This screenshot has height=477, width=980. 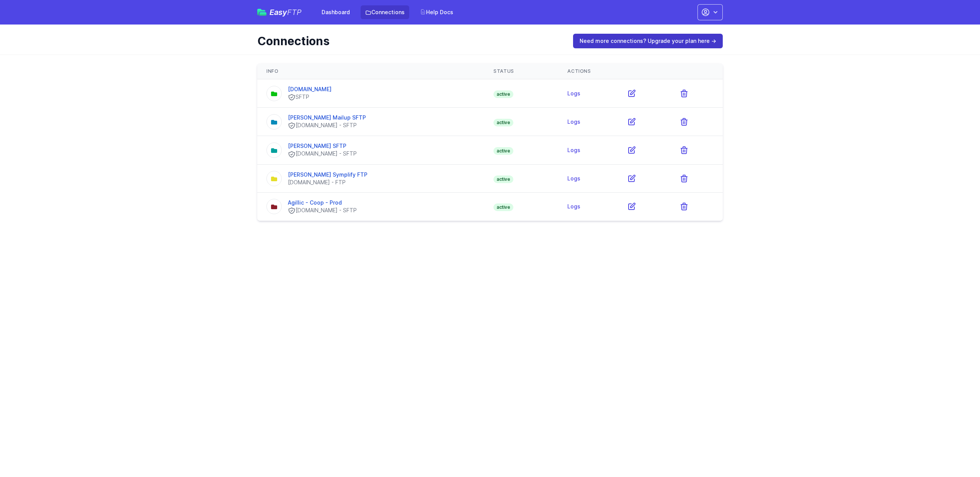 I want to click on th: Status, so click(x=522, y=72).